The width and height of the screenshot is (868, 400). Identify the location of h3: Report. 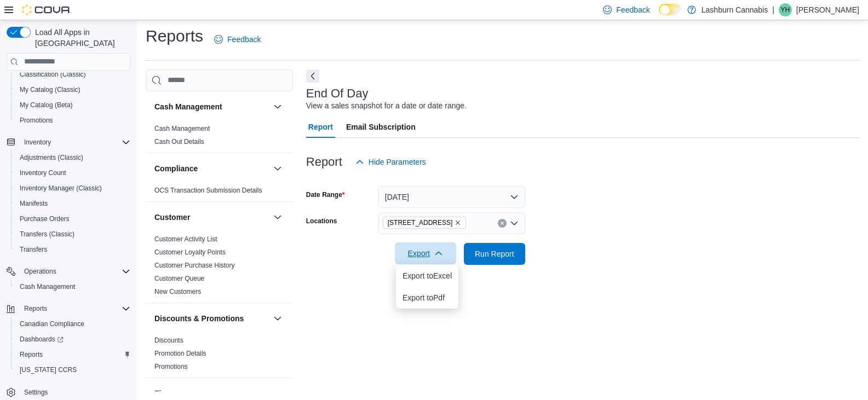
(324, 162).